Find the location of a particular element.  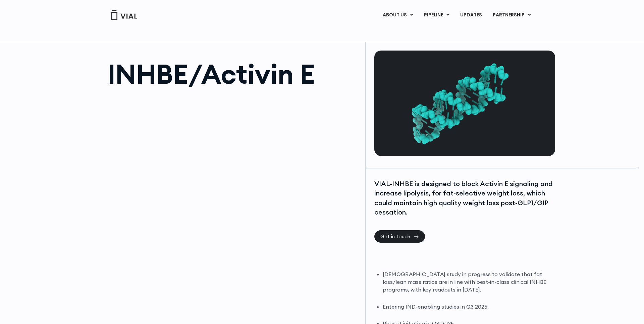

span: Get in touch is located at coordinates (395, 236).